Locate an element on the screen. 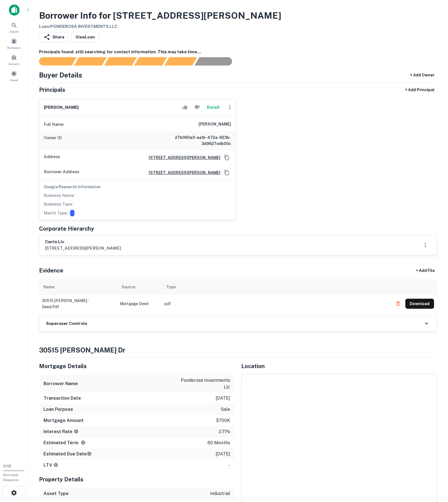 The height and width of the screenshot is (502, 448). button: Share is located at coordinates (54, 37).